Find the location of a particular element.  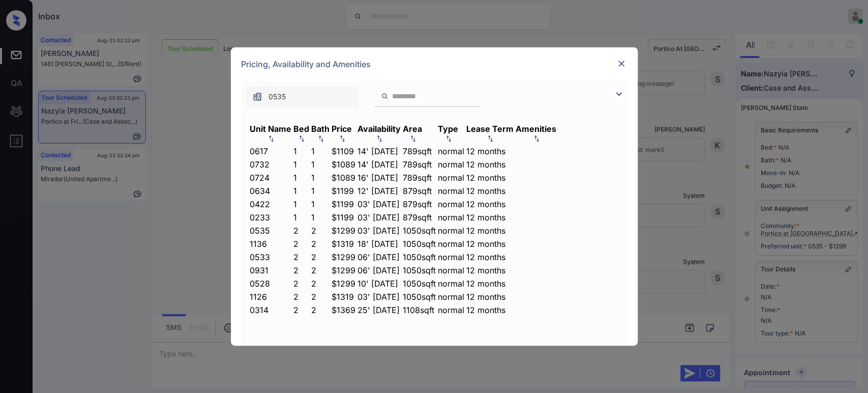

td: 1108 sqft is located at coordinates (419, 310).